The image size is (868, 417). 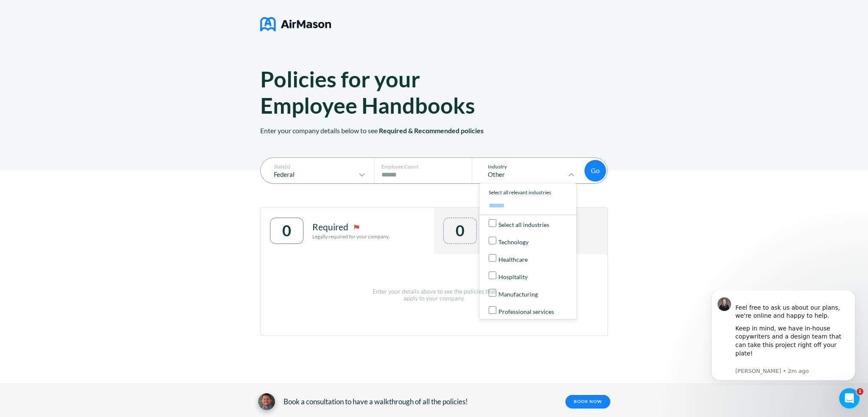 I want to click on span: Book a consultation to have a walkthrough of all the policies!, so click(x=375, y=402).